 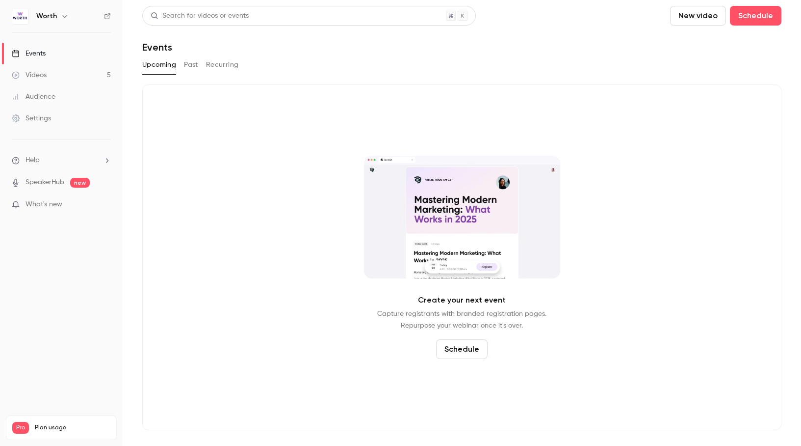 What do you see at coordinates (191, 65) in the screenshot?
I see `button: Past` at bounding box center [191, 65].